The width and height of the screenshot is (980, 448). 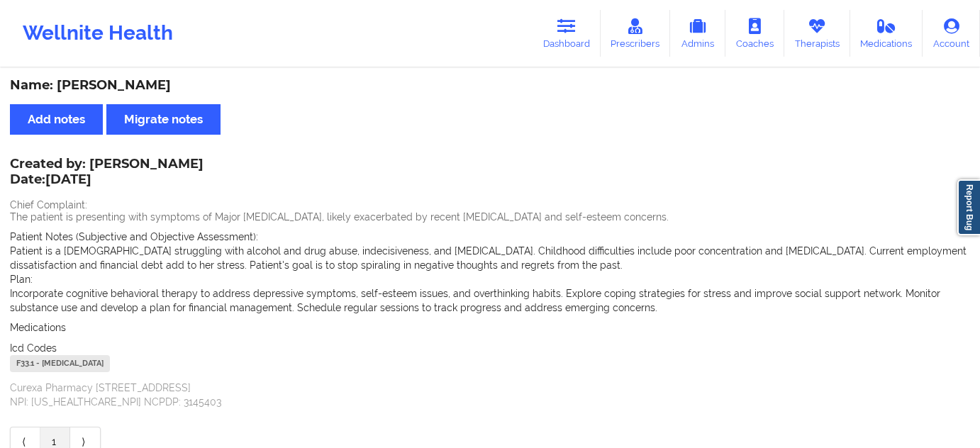 I want to click on span: Icd Codes, so click(x=33, y=348).